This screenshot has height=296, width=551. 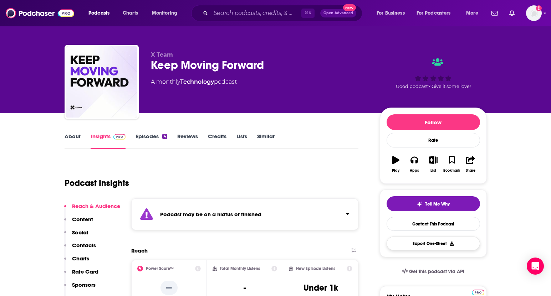 I want to click on span: More, so click(x=472, y=13).